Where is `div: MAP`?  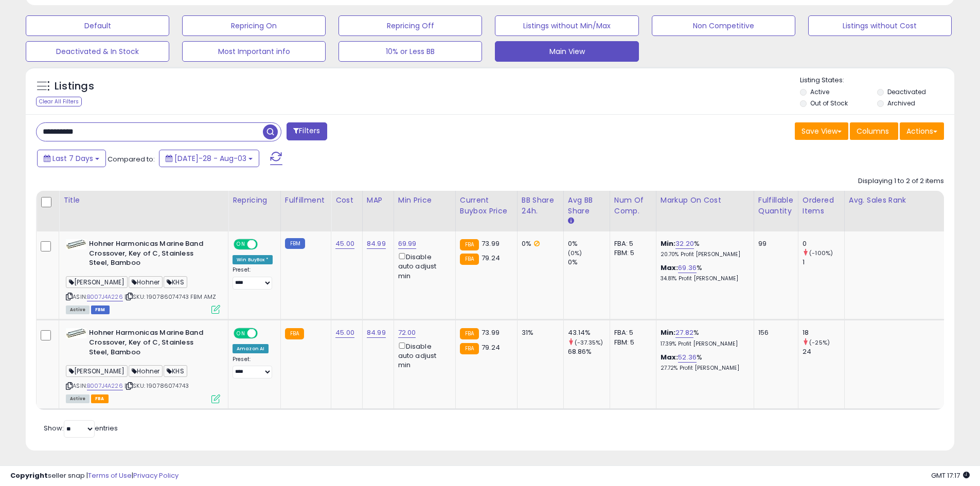 div: MAP is located at coordinates (378, 200).